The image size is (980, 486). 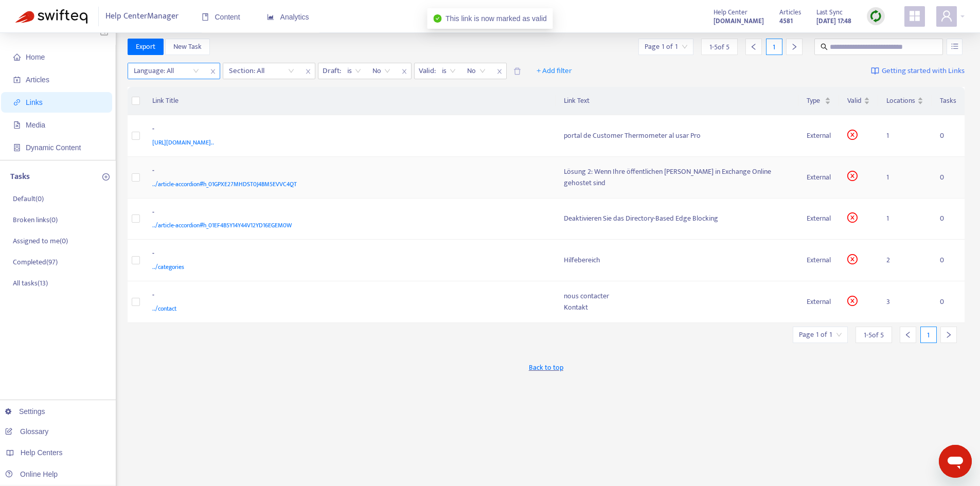 What do you see at coordinates (17, 147) in the screenshot?
I see `span: container` at bounding box center [17, 147].